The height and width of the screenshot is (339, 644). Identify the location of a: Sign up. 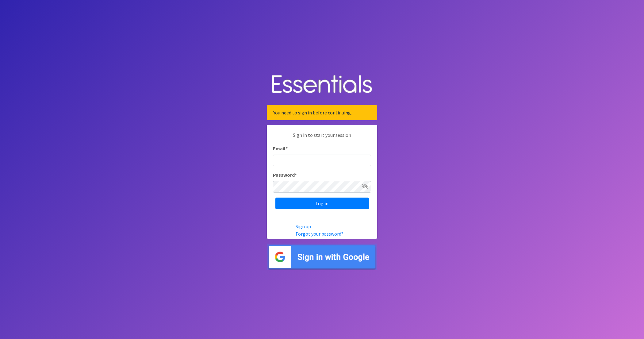
(303, 226).